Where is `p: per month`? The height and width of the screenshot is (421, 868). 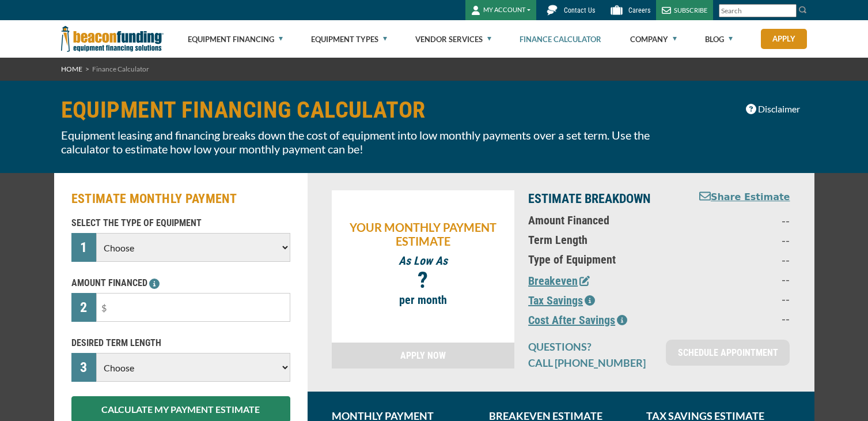 p: per month is located at coordinates (423, 300).